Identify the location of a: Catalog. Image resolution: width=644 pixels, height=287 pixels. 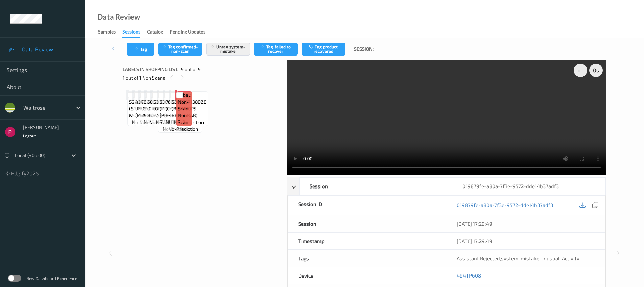
(158, 32).